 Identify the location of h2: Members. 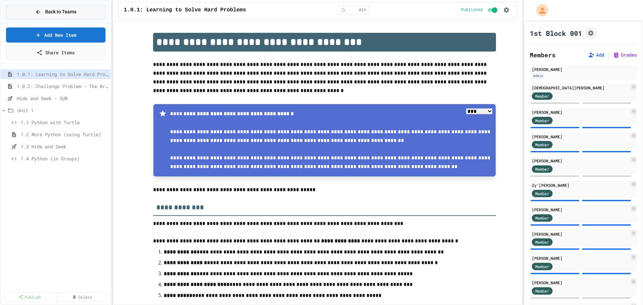
(542, 55).